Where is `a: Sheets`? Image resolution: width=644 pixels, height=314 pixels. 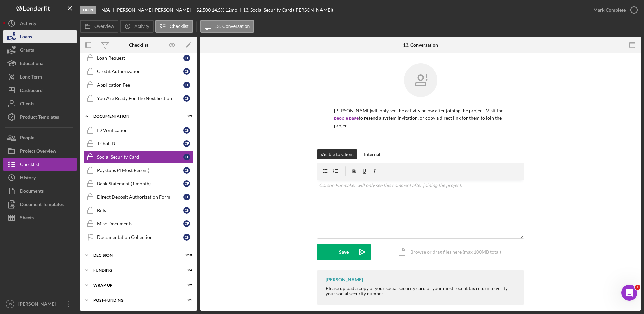 a: Sheets is located at coordinates (40, 218).